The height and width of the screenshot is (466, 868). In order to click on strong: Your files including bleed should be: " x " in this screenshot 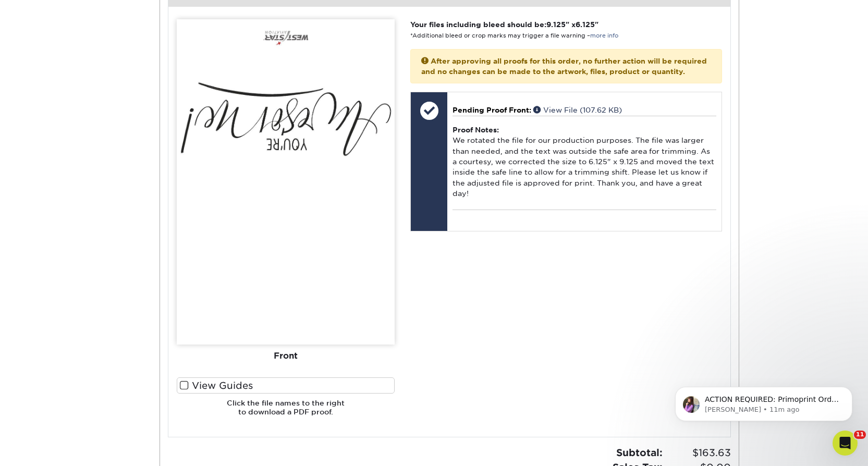, I will do `click(504, 25)`.